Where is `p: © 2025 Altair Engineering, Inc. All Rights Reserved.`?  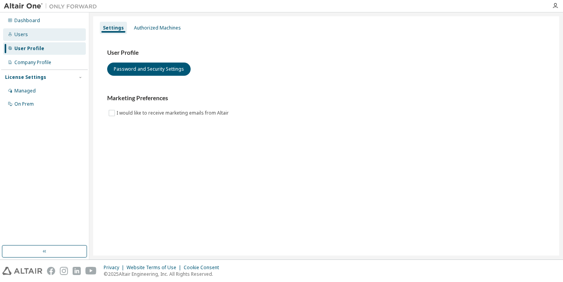
p: © 2025 Altair Engineering, Inc. All Rights Reserved. is located at coordinates (164, 274).